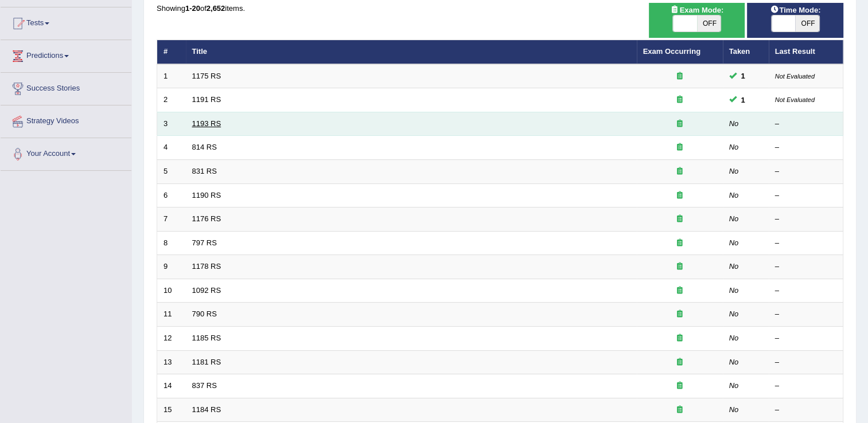 Image resolution: width=868 pixels, height=423 pixels. What do you see at coordinates (696, 10) in the screenshot?
I see `span: Exam Mode:` at bounding box center [696, 10].